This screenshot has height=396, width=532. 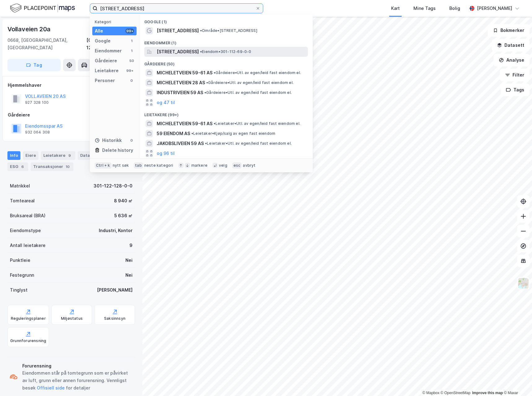 What do you see at coordinates (28, 215) in the screenshot?
I see `div: Bruksareal (BRA)` at bounding box center [28, 215].